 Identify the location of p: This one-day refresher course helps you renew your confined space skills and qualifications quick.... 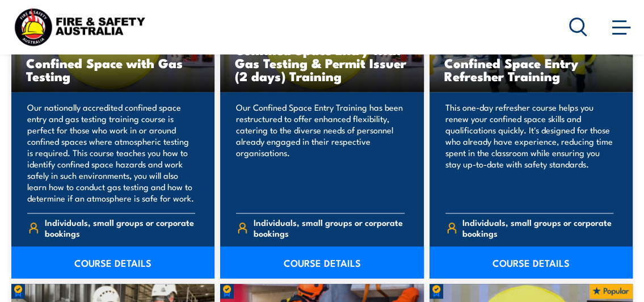
(529, 152).